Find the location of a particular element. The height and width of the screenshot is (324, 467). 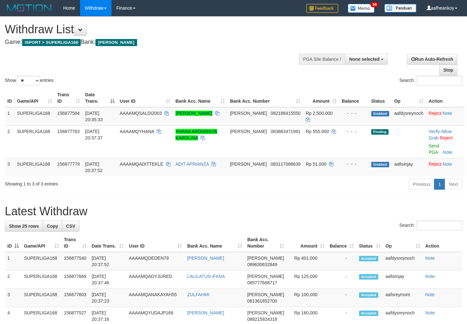

a: Stop is located at coordinates (448, 70).